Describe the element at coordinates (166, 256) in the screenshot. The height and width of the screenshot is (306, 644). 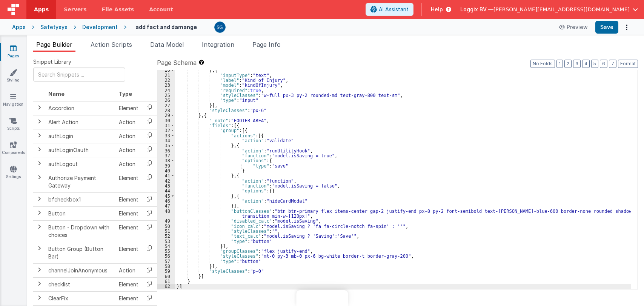
I see `div: 56` at that location.